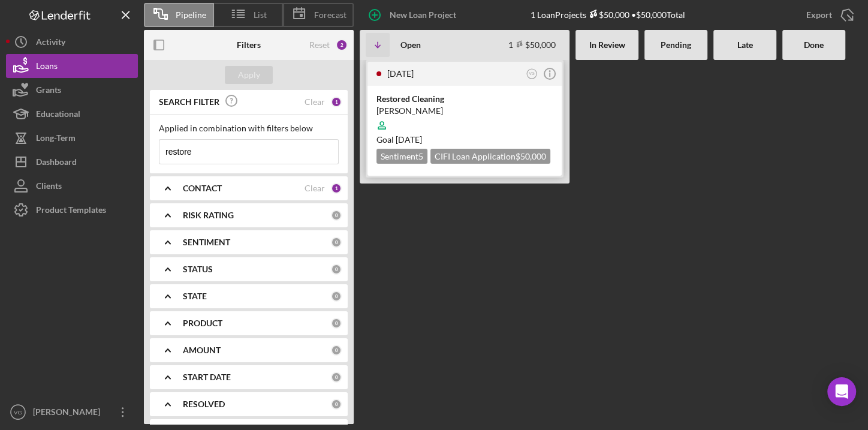 The image size is (868, 430). Describe the element at coordinates (400, 139) in the screenshot. I see `span: Goal` at that location.